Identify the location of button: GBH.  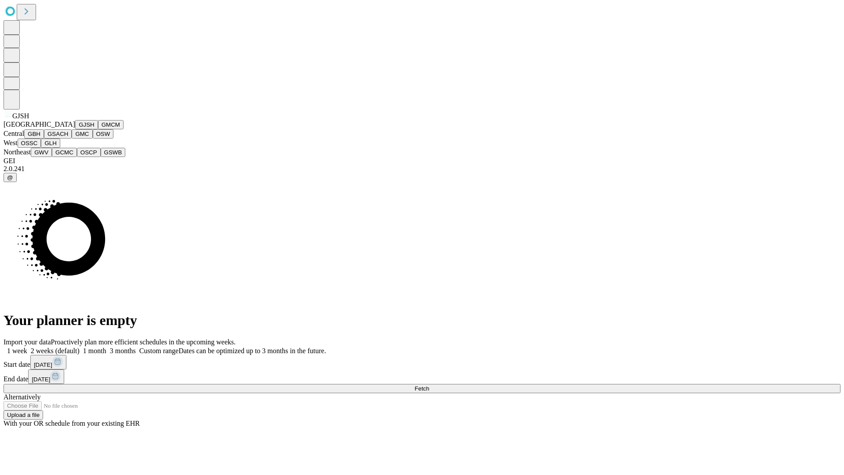
(34, 134).